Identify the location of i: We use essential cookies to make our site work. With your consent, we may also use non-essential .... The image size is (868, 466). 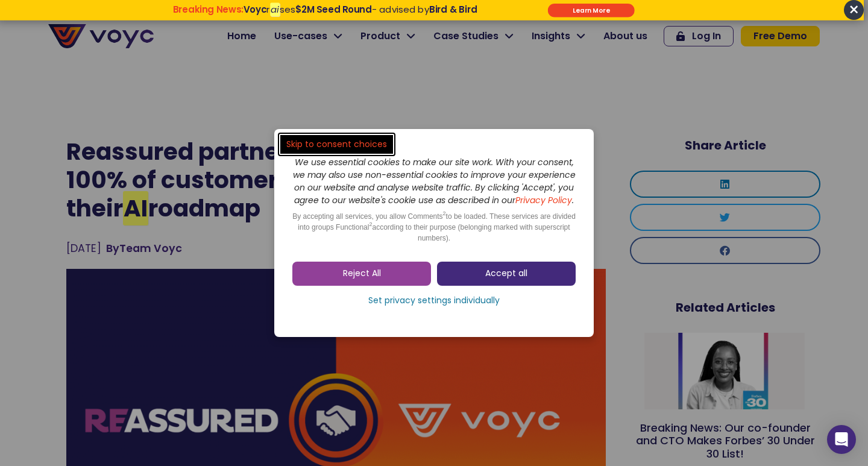
(434, 181).